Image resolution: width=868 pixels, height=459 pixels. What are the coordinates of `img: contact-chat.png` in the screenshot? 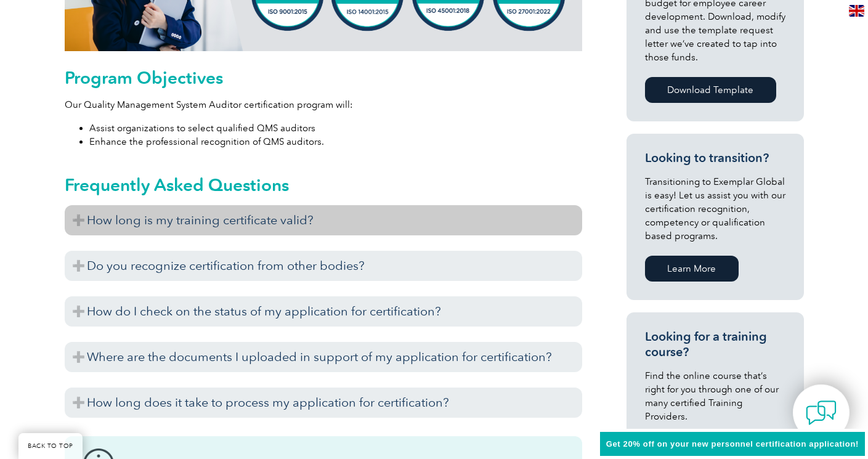 It's located at (822, 413).